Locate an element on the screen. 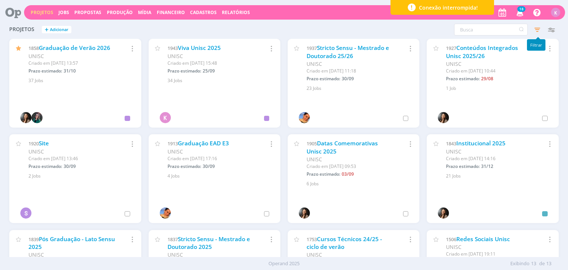 Image resolution: width=568 pixels, height=270 pixels. div: S is located at coordinates (26, 213).